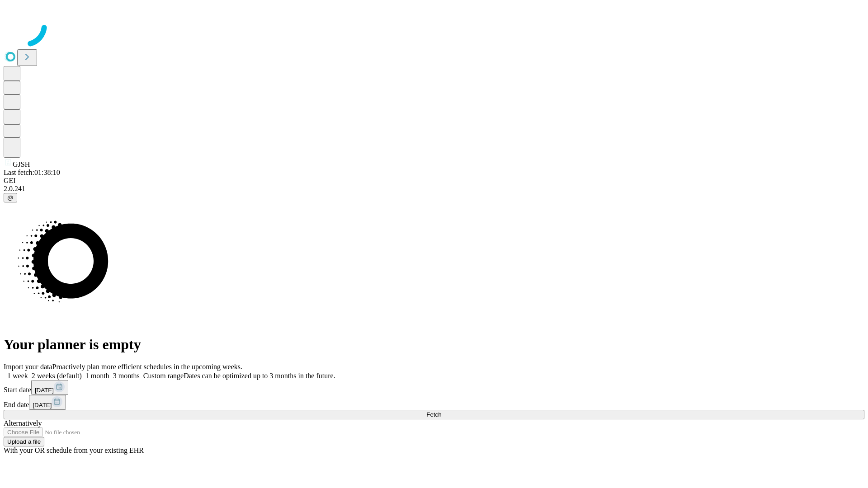 This screenshot has height=488, width=868. Describe the element at coordinates (23, 423) in the screenshot. I see `span: Alternatively` at that location.